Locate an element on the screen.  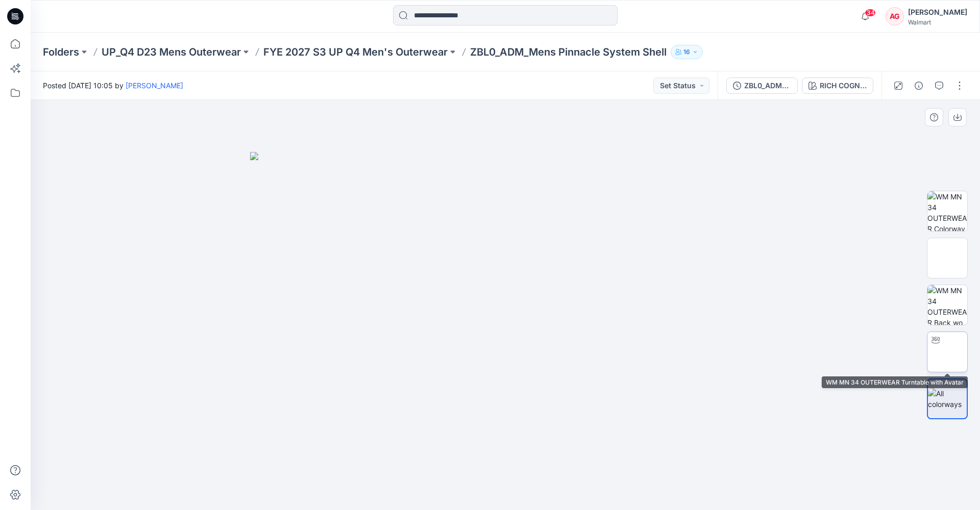
p: Folders is located at coordinates (61, 52).